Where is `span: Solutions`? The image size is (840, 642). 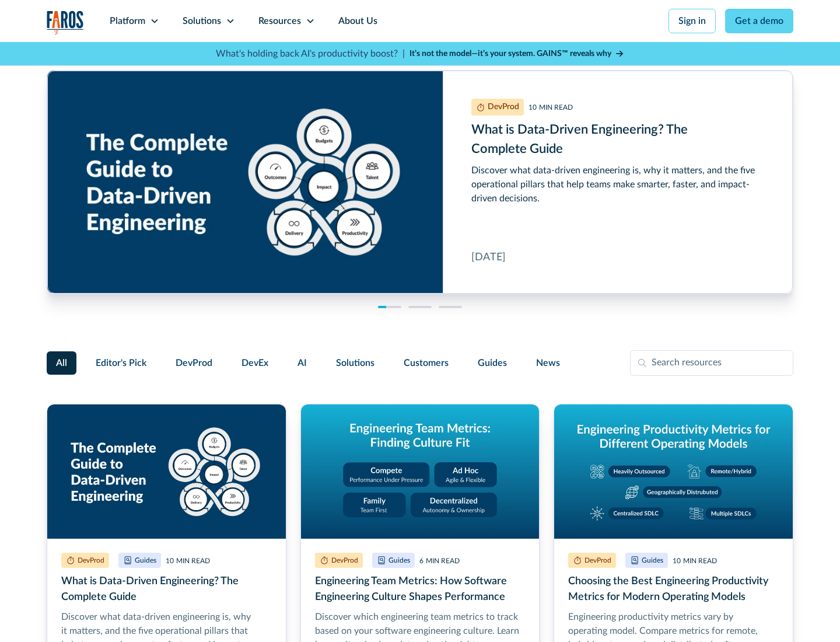
span: Solutions is located at coordinates (355, 363).